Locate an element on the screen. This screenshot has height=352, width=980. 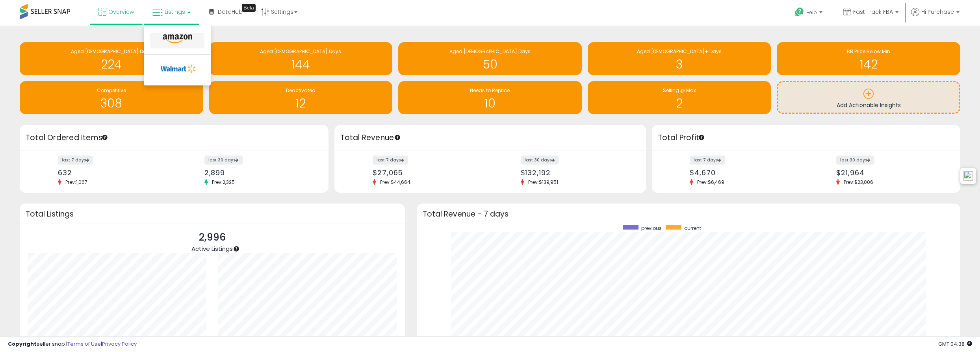
span: Listings is located at coordinates (175, 12).